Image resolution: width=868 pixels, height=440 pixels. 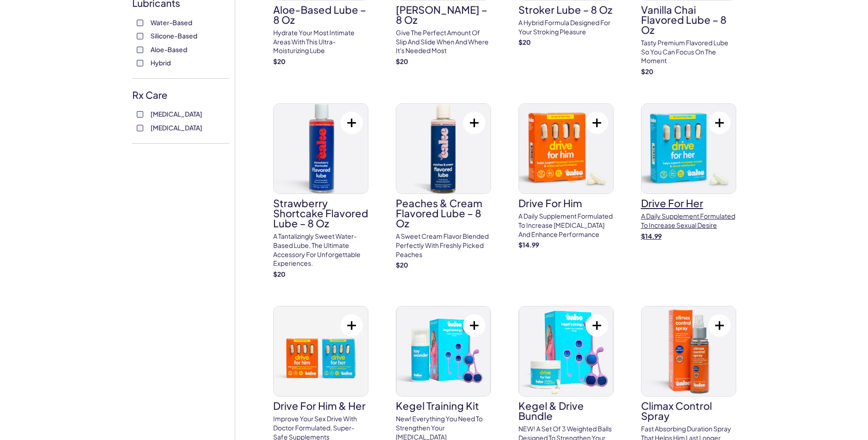 What do you see at coordinates (443, 351) in the screenshot?
I see `img: Kegel Training Kit` at bounding box center [443, 351].